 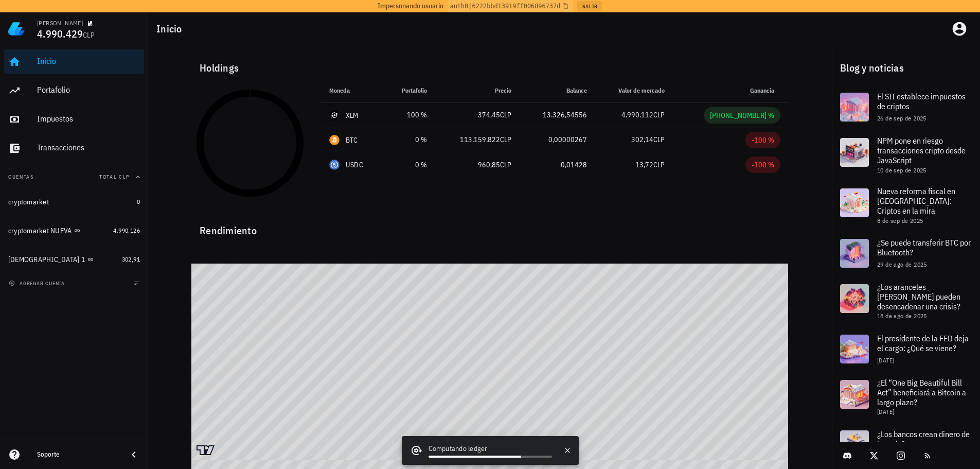 I want to click on div: USDC, so click(x=354, y=165).